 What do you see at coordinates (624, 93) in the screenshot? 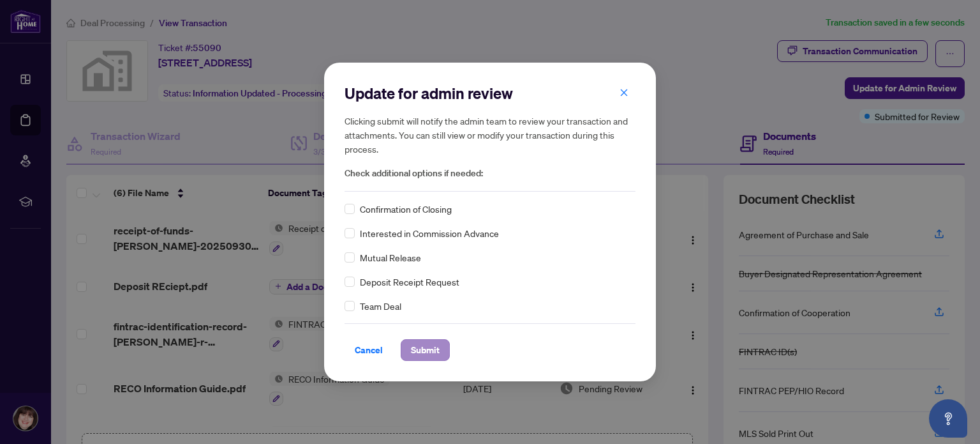
I see `span: close` at bounding box center [624, 93].